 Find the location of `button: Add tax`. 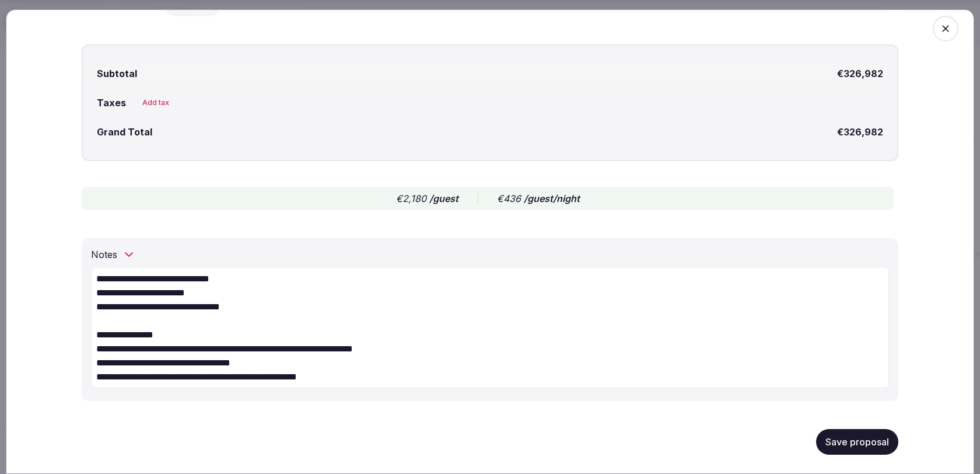

button: Add tax is located at coordinates (155, 102).